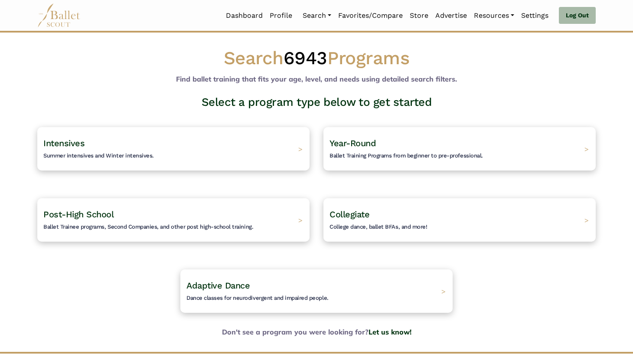 Image resolution: width=633 pixels, height=364 pixels. I want to click on span: Collegiate, so click(349, 214).